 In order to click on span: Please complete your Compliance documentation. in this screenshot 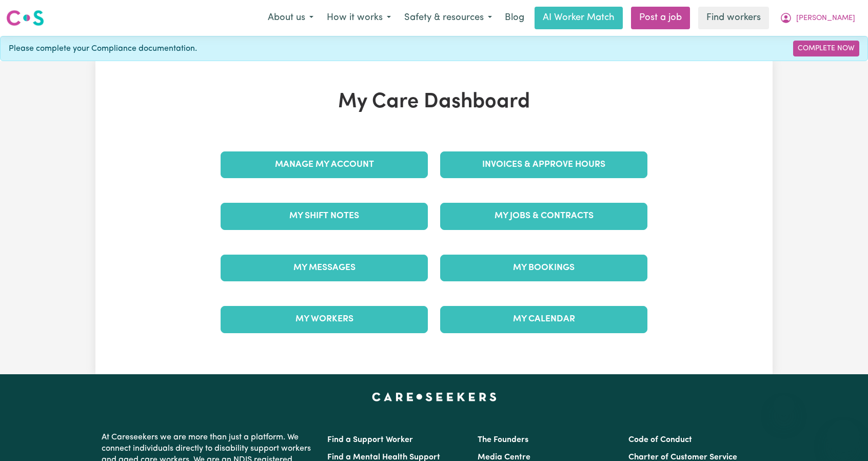, I will do `click(103, 49)`.